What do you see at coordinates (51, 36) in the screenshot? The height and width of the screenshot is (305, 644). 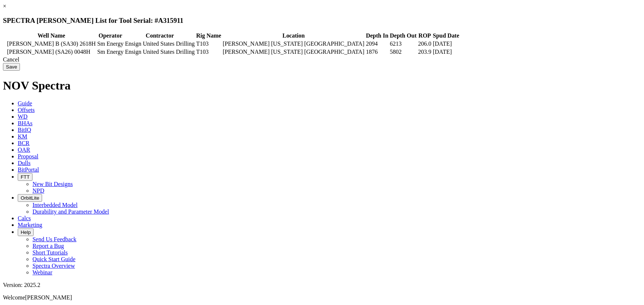 I see `th: Well Name` at bounding box center [51, 36].